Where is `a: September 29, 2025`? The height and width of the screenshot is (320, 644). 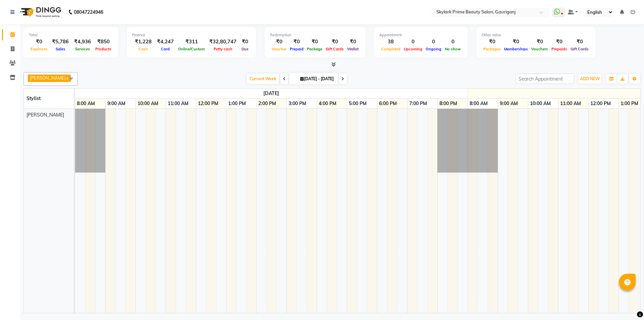
a: September 29, 2025 is located at coordinates (271, 93).